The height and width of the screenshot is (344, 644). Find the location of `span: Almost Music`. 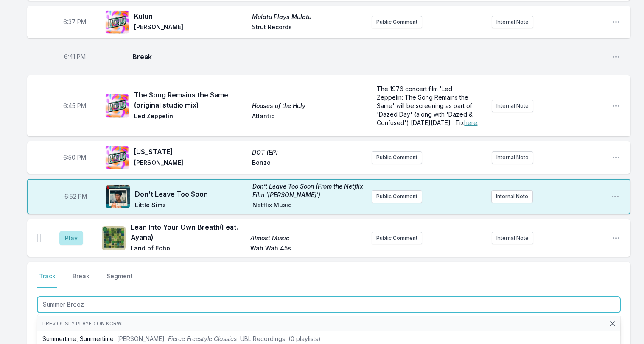

span: Almost Music is located at coordinates (307, 238).